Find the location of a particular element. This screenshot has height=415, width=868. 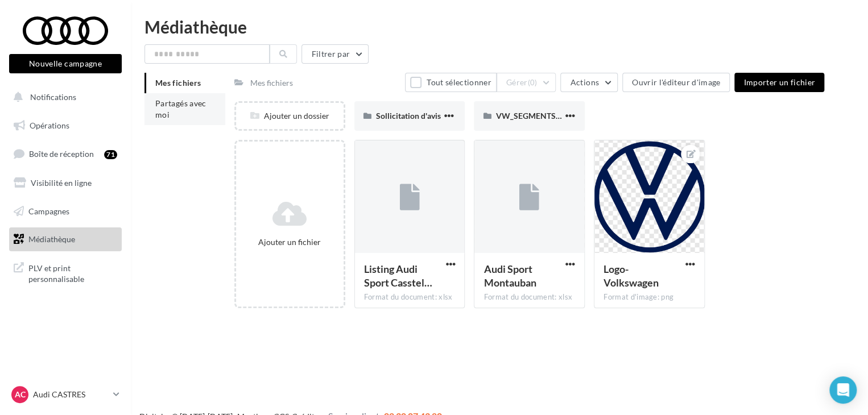

div: Ajouter un fichier is located at coordinates (290, 242).